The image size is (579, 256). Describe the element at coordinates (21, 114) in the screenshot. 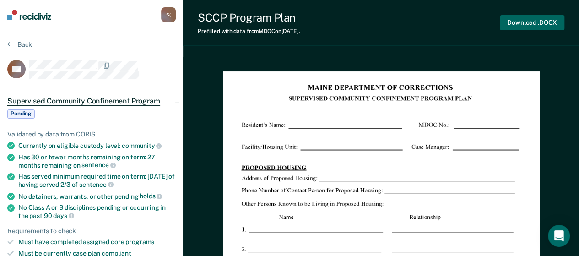

I see `span: Pending` at that location.